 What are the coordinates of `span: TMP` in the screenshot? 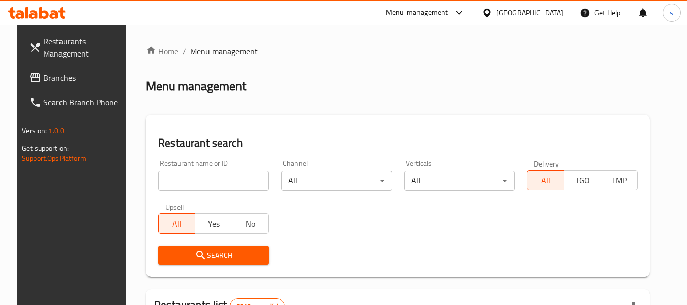 It's located at (619, 180).